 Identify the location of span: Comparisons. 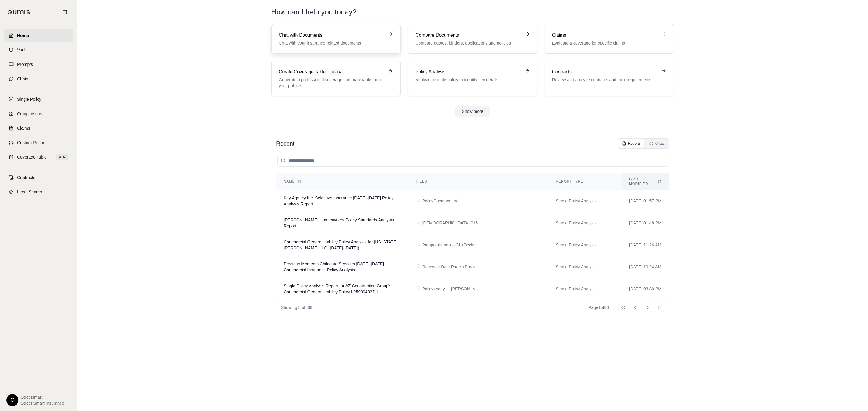
(29, 114).